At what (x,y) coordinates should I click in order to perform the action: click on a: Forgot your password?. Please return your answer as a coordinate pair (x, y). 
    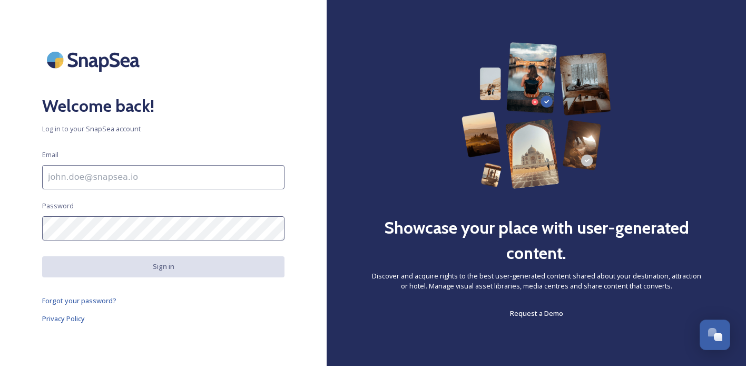
    Looking at the image, I should click on (163, 300).